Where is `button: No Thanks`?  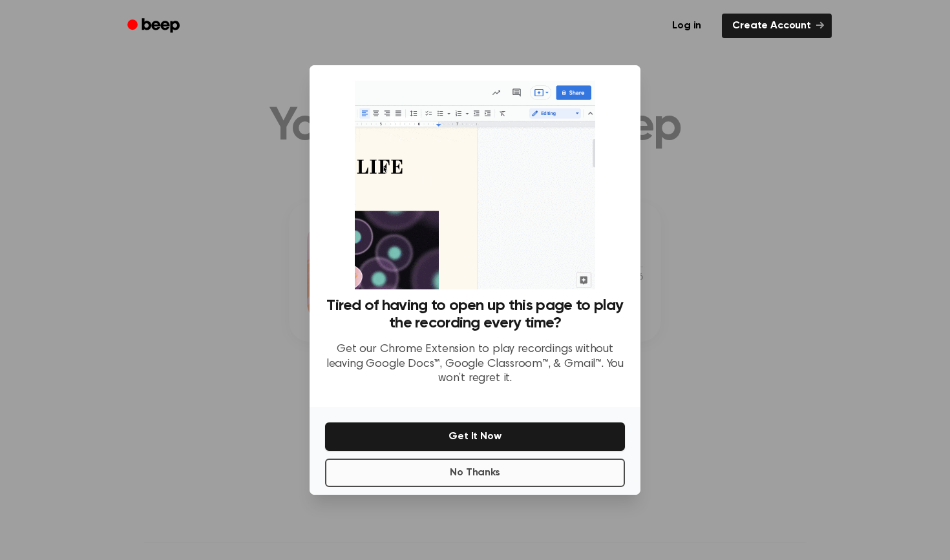
button: No Thanks is located at coordinates (475, 472).